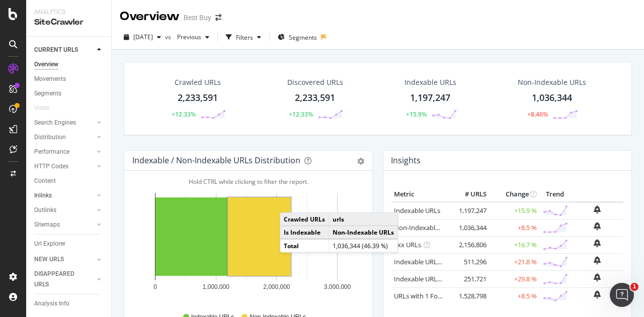 This screenshot has width=644, height=317. I want to click on div: Search Engines, so click(55, 123).